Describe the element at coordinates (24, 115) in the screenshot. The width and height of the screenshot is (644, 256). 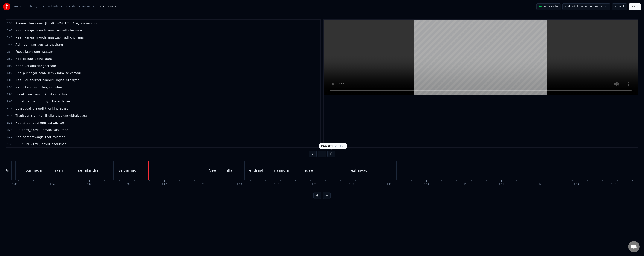
I see `span: Tharisaana` at that location.